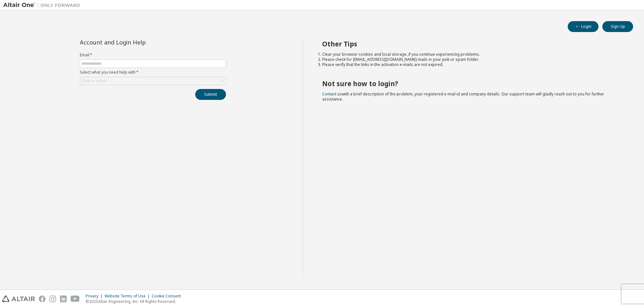  I want to click on button: Sign Up, so click(618, 26).